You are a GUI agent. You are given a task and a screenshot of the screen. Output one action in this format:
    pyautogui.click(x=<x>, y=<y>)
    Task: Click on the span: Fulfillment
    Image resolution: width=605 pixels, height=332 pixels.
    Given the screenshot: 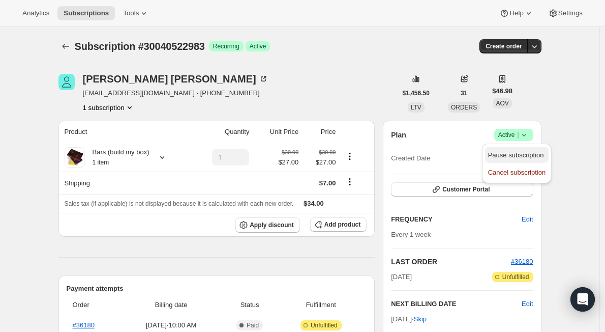 What is the action you would take?
    pyautogui.click(x=321, y=305)
    